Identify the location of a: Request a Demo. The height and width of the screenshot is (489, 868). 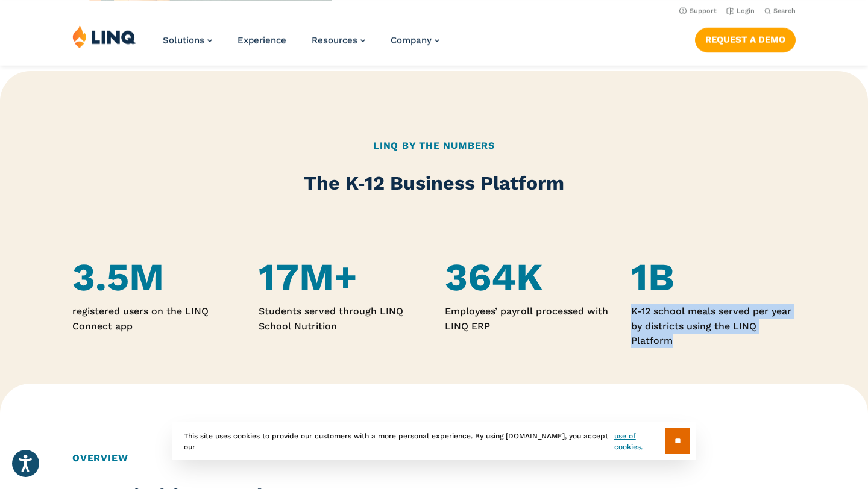
(745, 40).